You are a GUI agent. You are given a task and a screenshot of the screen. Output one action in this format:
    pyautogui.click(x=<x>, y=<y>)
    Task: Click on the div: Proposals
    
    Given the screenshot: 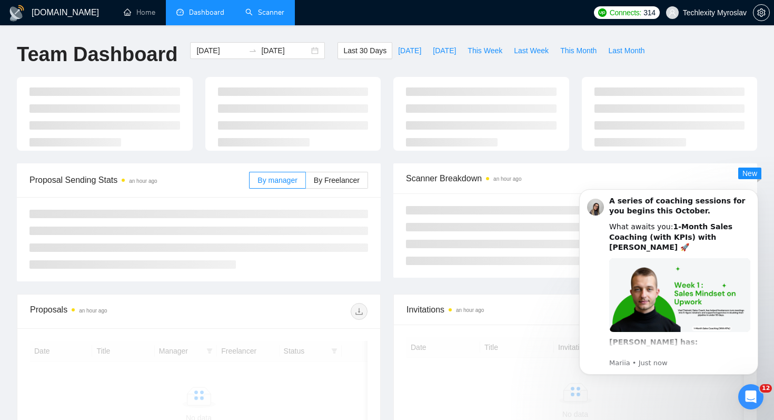 What is the action you would take?
    pyautogui.click(x=114, y=311)
    